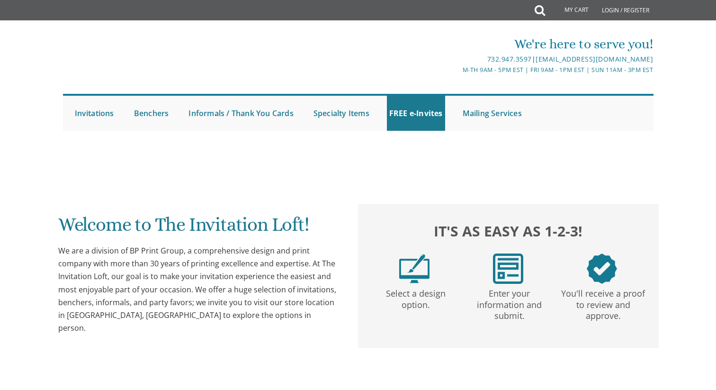  I want to click on a: Specialty Items, so click(342, 113).